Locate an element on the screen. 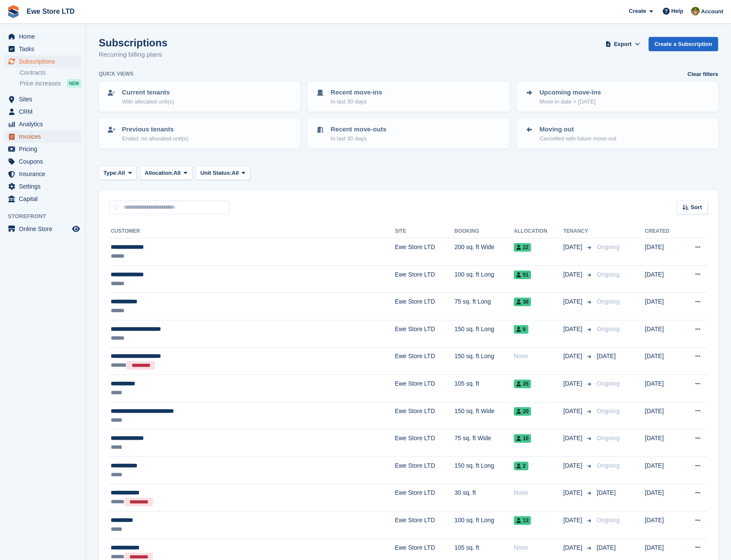  span: Create is located at coordinates (638, 12).